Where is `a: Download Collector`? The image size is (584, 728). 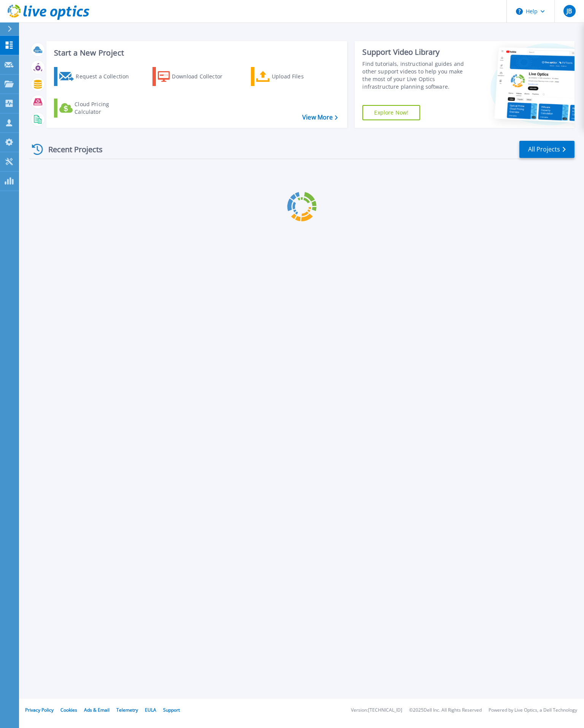
a: Download Collector is located at coordinates (195, 77).